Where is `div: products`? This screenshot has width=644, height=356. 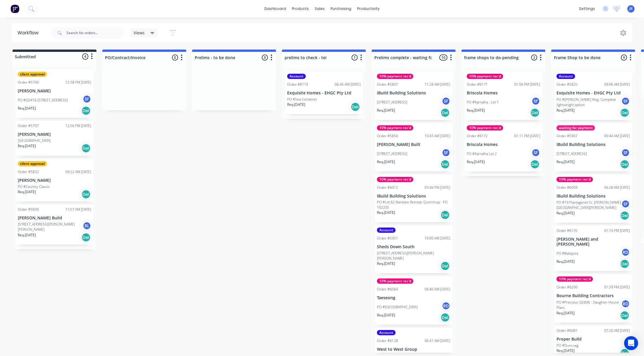
div: products is located at coordinates (300, 9).